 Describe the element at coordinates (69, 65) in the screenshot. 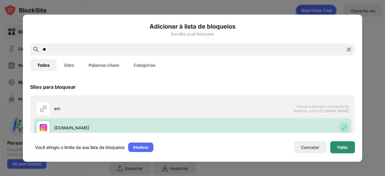

I see `font: Sites` at that location.